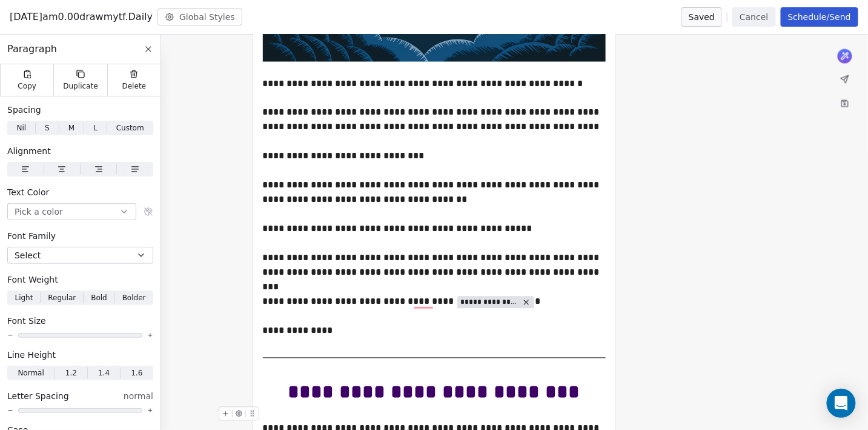 This screenshot has height=430, width=868. Describe the element at coordinates (134, 298) in the screenshot. I see `span: Bolder` at that location.